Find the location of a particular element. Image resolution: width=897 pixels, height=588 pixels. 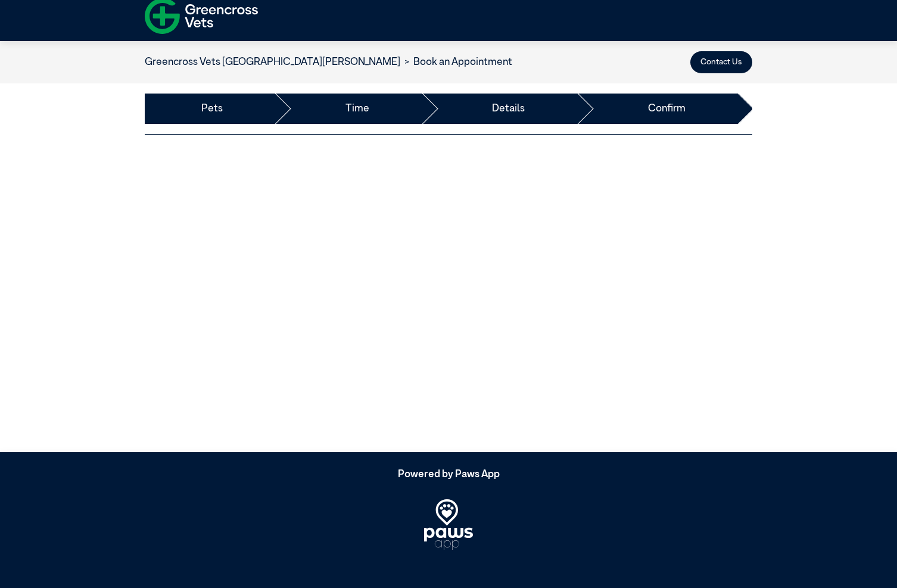

a: Details is located at coordinates (508, 109).